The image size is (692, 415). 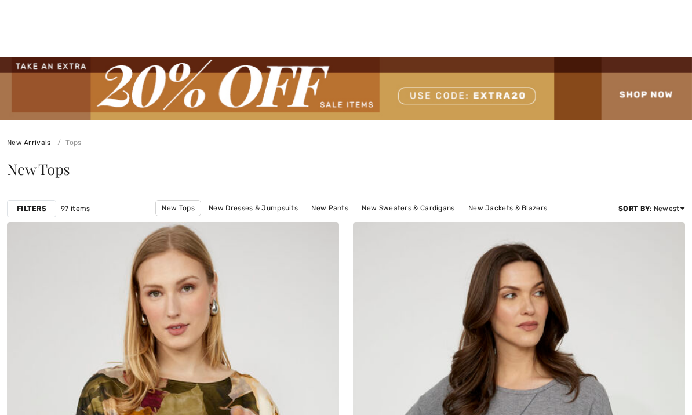 What do you see at coordinates (651, 209) in the screenshot?
I see `div: : Newest` at bounding box center [651, 209].